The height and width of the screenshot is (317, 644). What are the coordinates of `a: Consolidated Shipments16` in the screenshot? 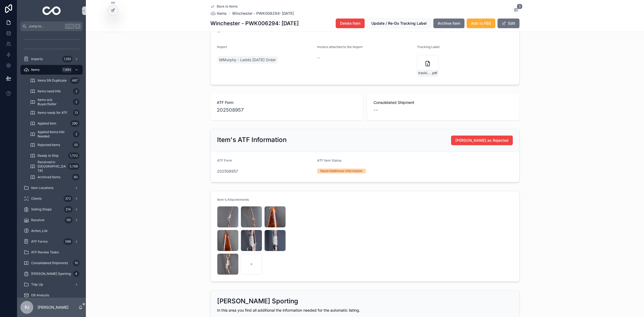 It's located at (51, 263).